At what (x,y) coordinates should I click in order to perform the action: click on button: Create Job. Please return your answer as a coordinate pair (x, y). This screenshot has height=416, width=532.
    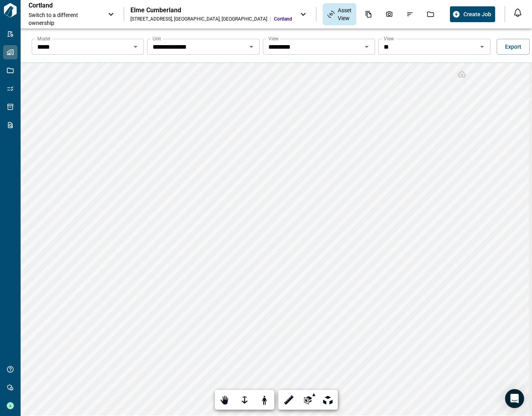
    Looking at the image, I should click on (472, 14).